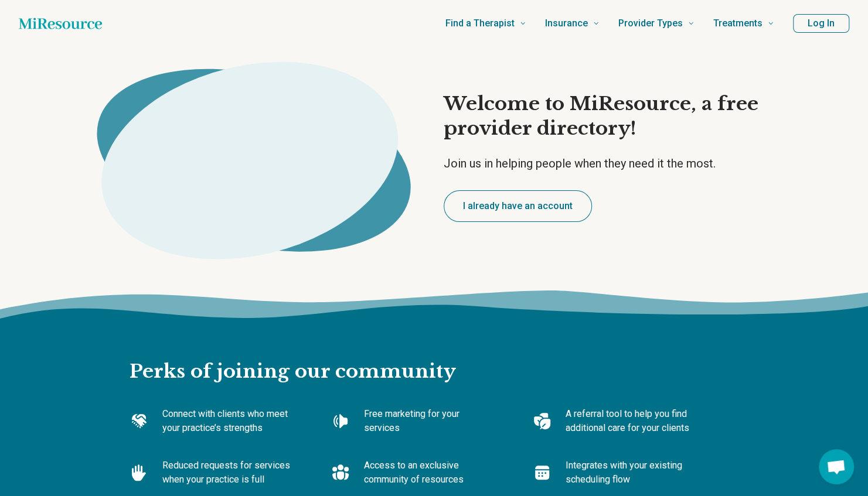  I want to click on div: Open chat, so click(836, 467).